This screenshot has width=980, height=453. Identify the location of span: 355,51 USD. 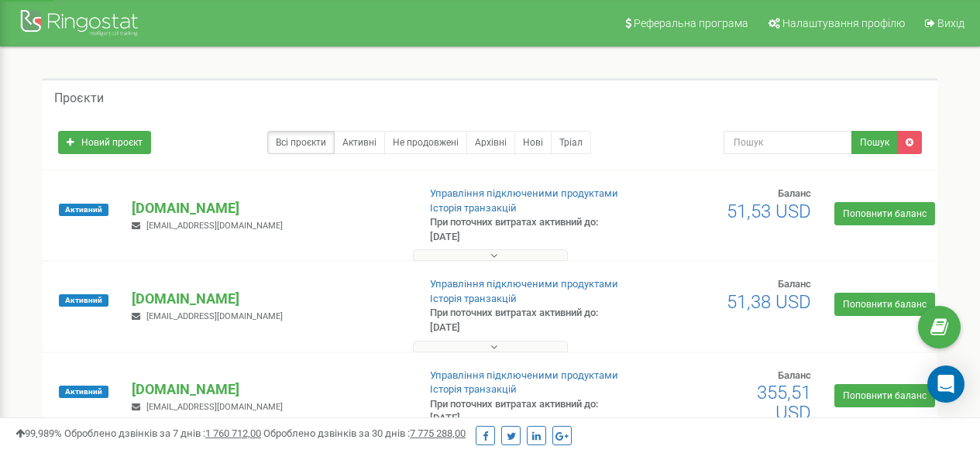
(783, 402).